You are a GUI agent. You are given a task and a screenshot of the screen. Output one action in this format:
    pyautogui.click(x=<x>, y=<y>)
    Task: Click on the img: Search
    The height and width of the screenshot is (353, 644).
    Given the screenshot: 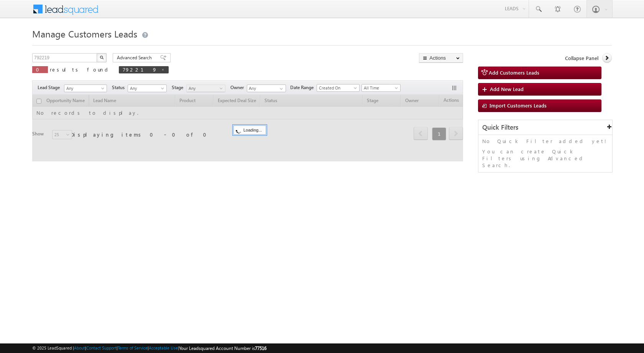 What is the action you would take?
    pyautogui.click(x=101, y=57)
    